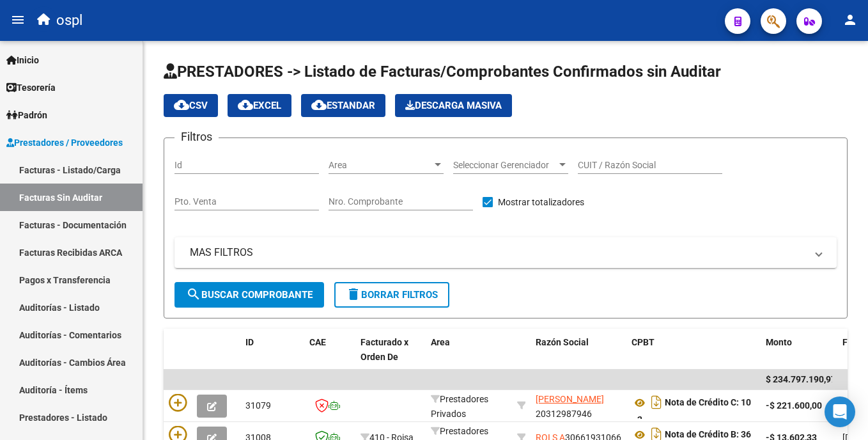  What do you see at coordinates (778, 342) in the screenshot?
I see `span: Monto` at bounding box center [778, 342].